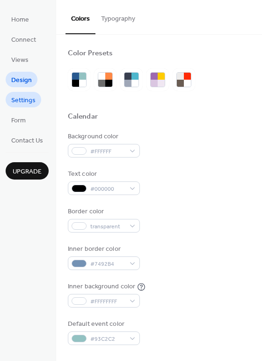 The width and height of the screenshot is (262, 361). What do you see at coordinates (103, 249) in the screenshot?
I see `div: Inner border color` at bounding box center [103, 249].